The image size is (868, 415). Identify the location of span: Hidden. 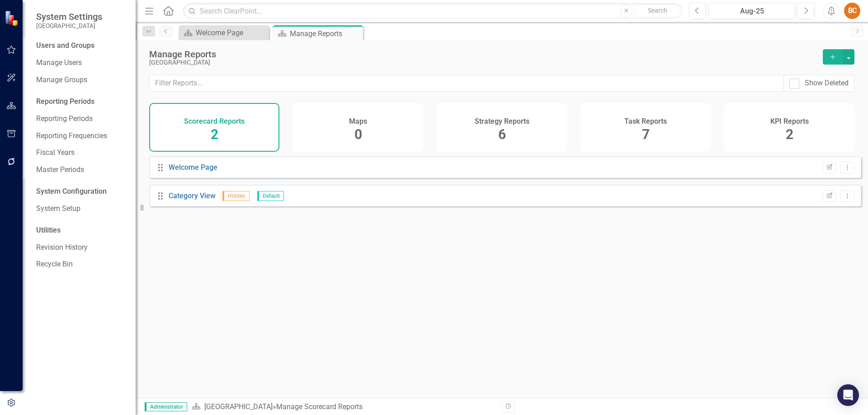
(236, 196).